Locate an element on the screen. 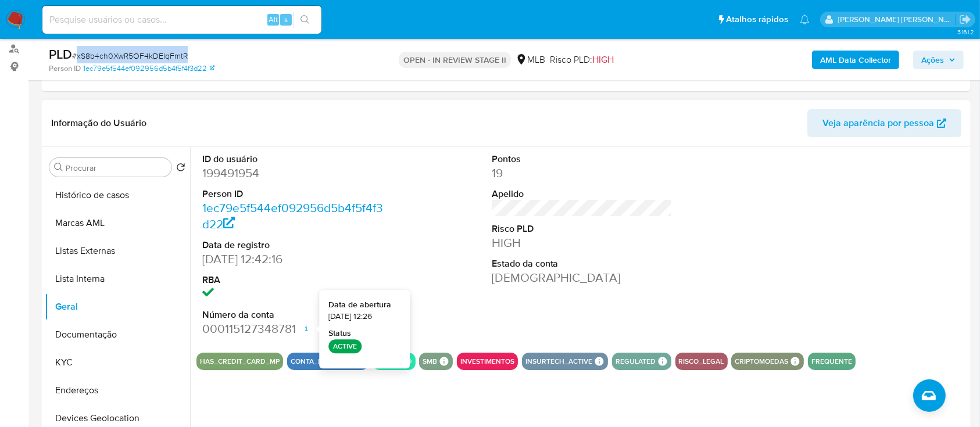 The height and width of the screenshot is (427, 980). button: Geral is located at coordinates (117, 307).